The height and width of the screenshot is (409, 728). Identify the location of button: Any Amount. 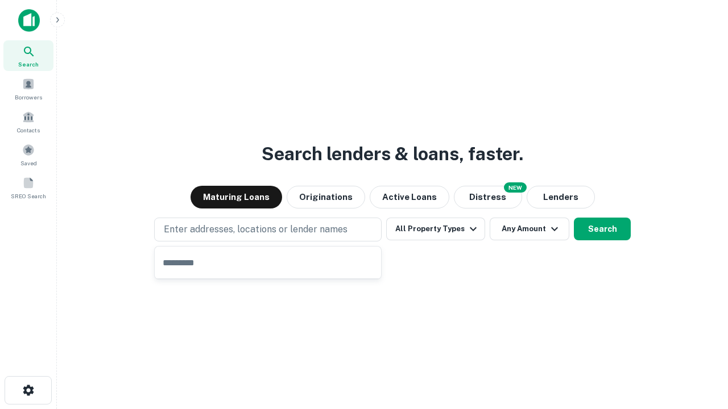
(529, 229).